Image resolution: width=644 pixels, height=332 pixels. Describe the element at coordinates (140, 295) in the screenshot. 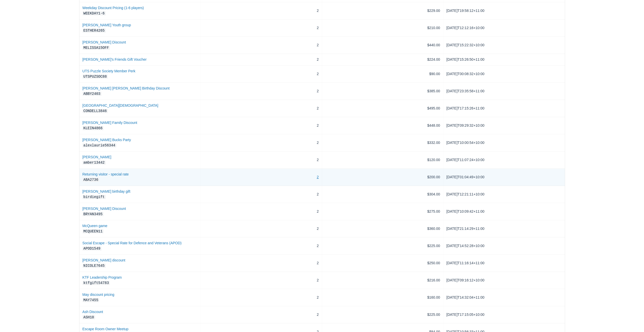

I see `a: May discount pricing` at that location.